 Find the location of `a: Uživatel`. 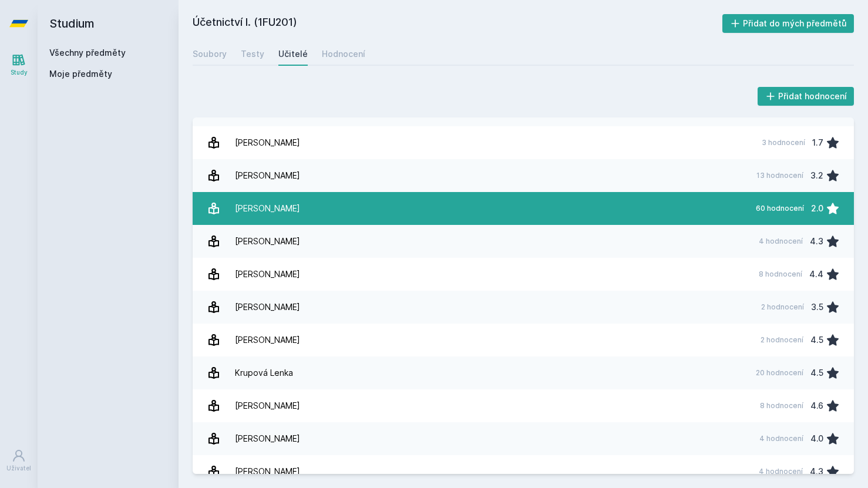

a: Uživatel is located at coordinates (19, 460).